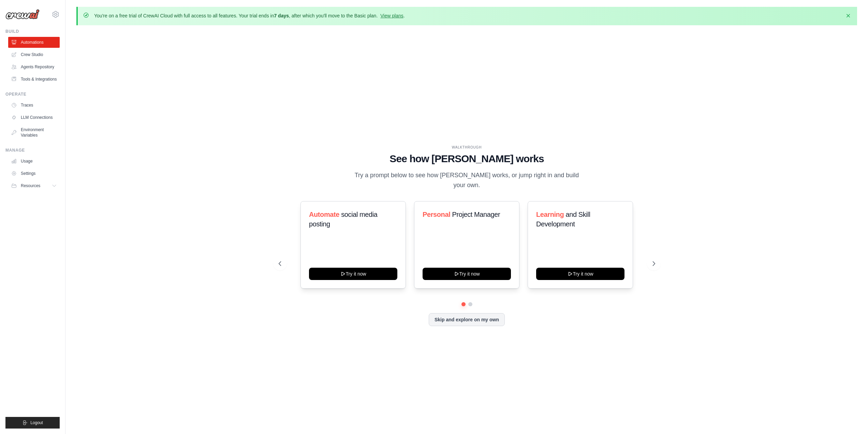 The height and width of the screenshot is (434, 868). I want to click on a: Settings, so click(34, 174).